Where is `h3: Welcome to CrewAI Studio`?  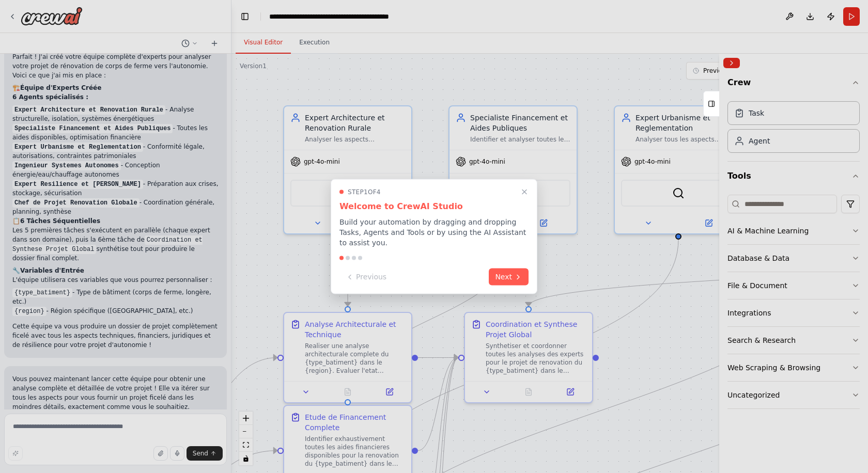 h3: Welcome to CrewAI Studio is located at coordinates (434, 206).